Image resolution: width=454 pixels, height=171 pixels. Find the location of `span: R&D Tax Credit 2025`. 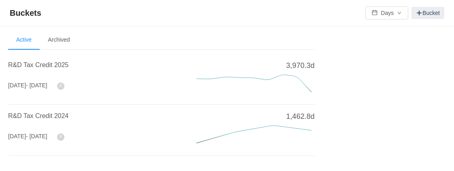

span: R&D Tax Credit 2025 is located at coordinates (38, 65).